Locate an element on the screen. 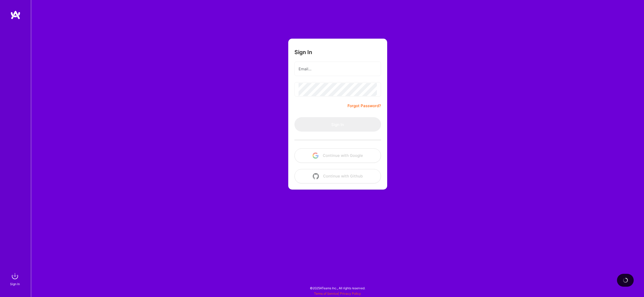  button: Continue with Github is located at coordinates (338, 176).